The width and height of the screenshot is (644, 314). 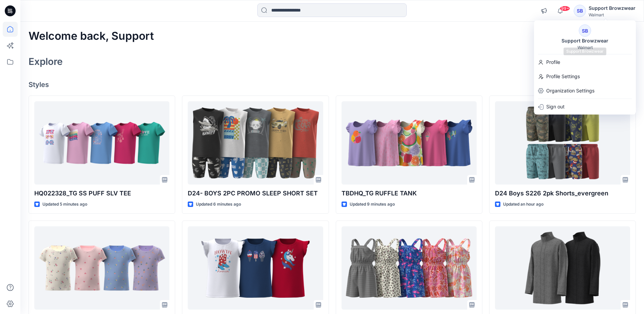 I want to click on h2: Welcome back, Support, so click(x=91, y=36).